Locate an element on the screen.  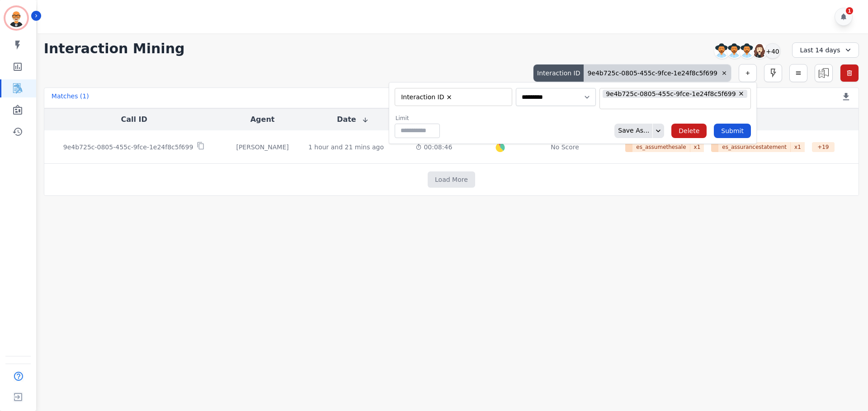
div: 1 hour and 21 mins ago is located at coordinates (346, 147).